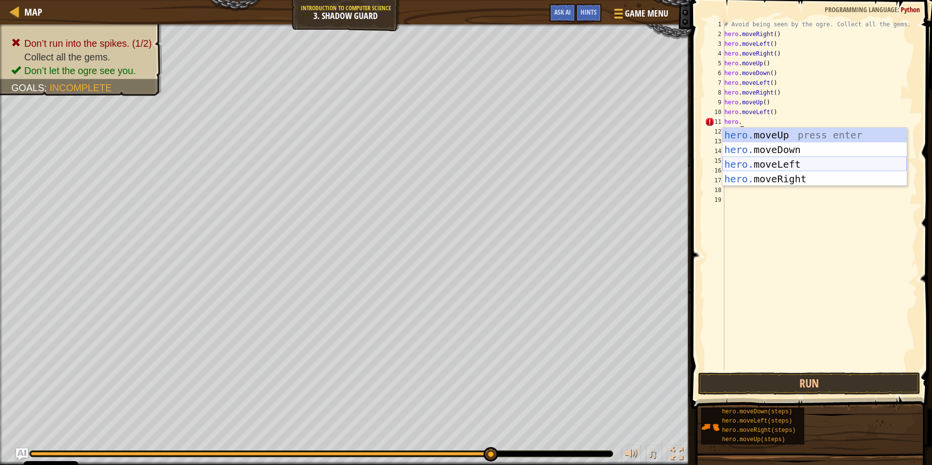 The height and width of the screenshot is (465, 932). What do you see at coordinates (715, 24) in the screenshot?
I see `div: 1` at bounding box center [715, 24].